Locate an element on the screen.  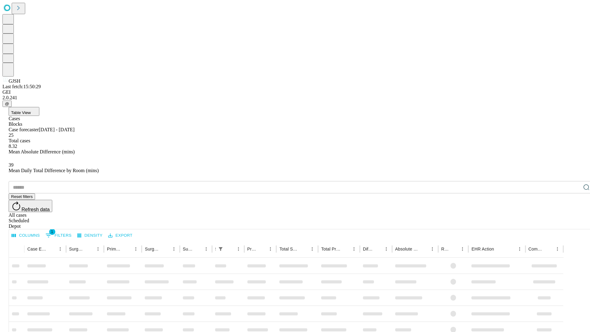
div: Total Scheduled Duration is located at coordinates (289, 249).